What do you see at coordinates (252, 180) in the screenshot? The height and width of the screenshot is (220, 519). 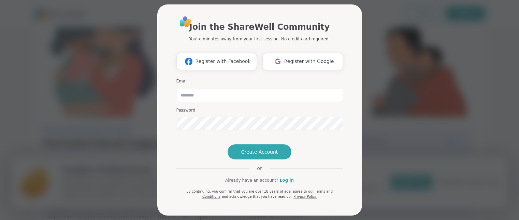 I see `span: Already have an account?` at bounding box center [252, 180].